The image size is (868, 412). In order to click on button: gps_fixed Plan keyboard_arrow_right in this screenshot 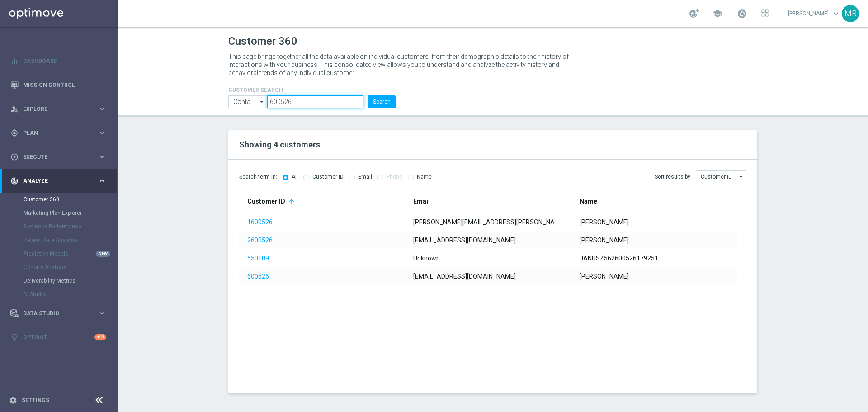, I will do `click(59, 133)`.